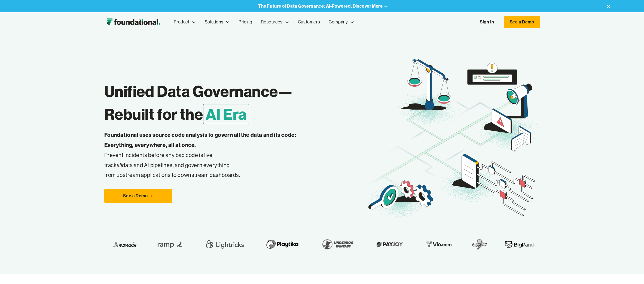 The height and width of the screenshot is (284, 644). Describe the element at coordinates (169, 244) in the screenshot. I see `img: Ramp` at that location.